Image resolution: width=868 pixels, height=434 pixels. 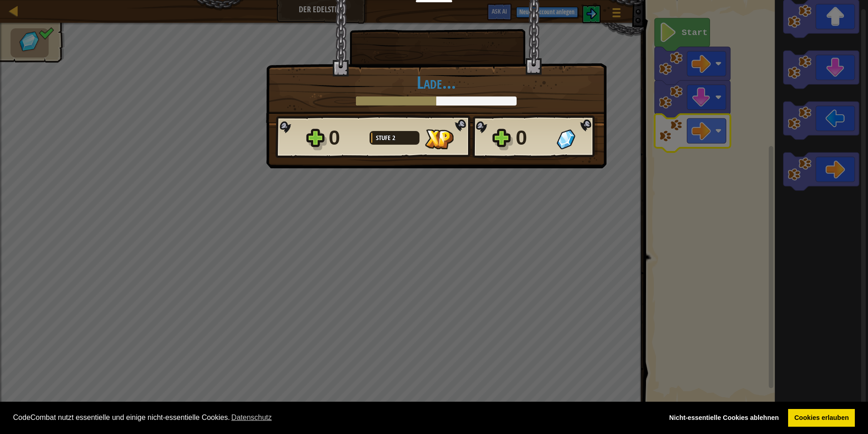 I want to click on a: deny cookies, so click(x=723, y=418).